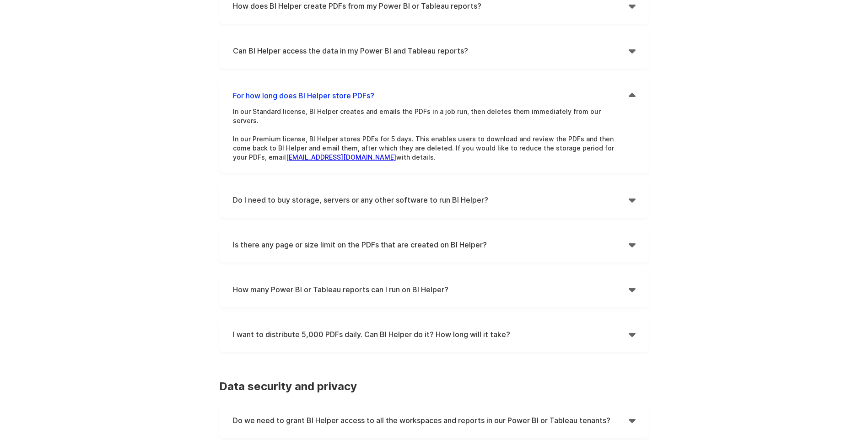 The width and height of the screenshot is (868, 440). What do you see at coordinates (430, 51) in the screenshot?
I see `h4: Can BI Helper access the data in my Power BI and Tableau reports?` at bounding box center [430, 51].